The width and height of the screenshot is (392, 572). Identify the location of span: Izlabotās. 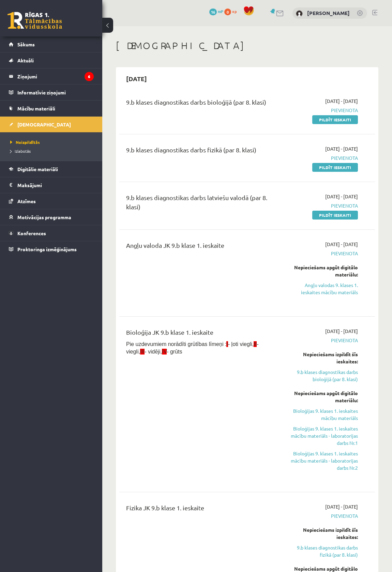
(21, 151).